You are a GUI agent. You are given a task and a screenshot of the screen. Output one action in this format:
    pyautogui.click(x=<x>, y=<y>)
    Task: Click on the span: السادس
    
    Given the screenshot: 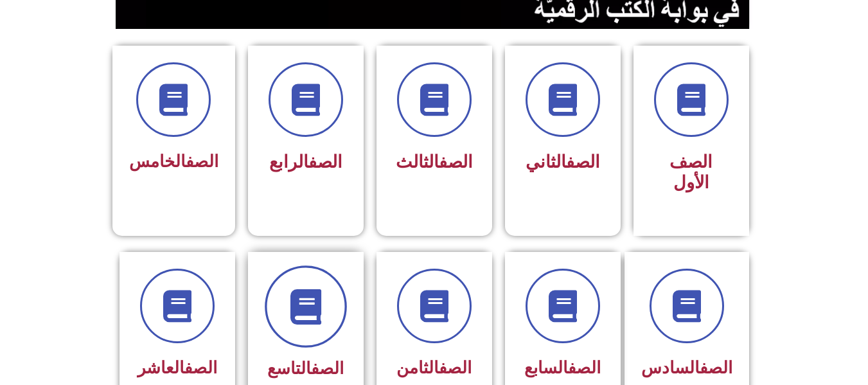 What is the action you would take?
    pyautogui.click(x=687, y=367)
    